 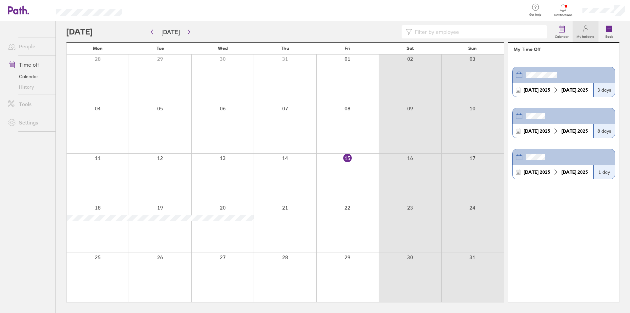 What do you see at coordinates (472, 48) in the screenshot?
I see `span: Sun` at bounding box center [472, 48].